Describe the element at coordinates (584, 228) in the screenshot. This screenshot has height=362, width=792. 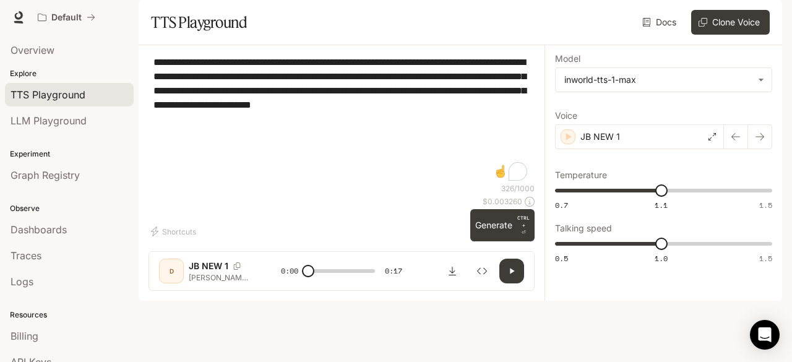
I see `p: Talking speed` at that location.